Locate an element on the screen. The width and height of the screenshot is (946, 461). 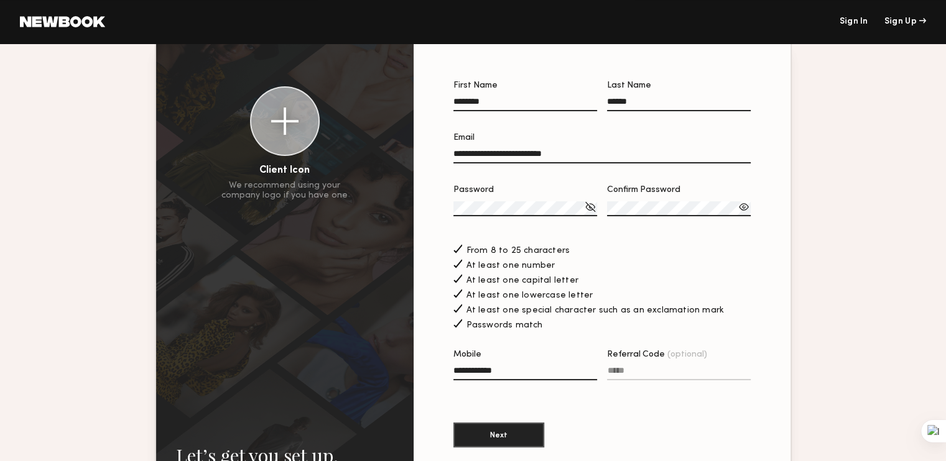
input: Password is located at coordinates (525, 209).